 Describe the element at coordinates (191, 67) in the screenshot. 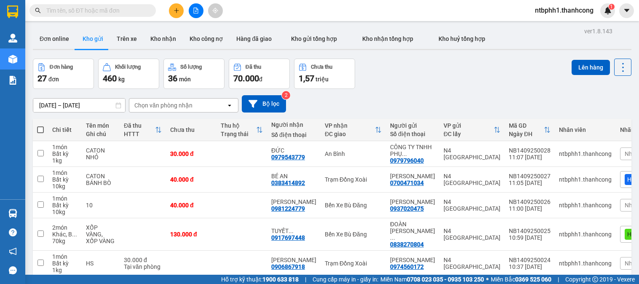

I see `div: Số lượng` at that location.